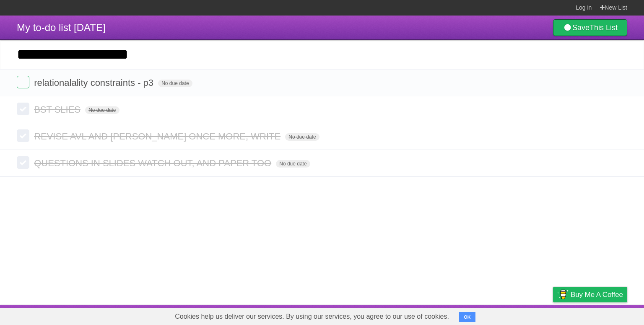 This screenshot has width=644, height=325. What do you see at coordinates (523, 315) in the screenshot?
I see `a: Terms` at bounding box center [523, 315].